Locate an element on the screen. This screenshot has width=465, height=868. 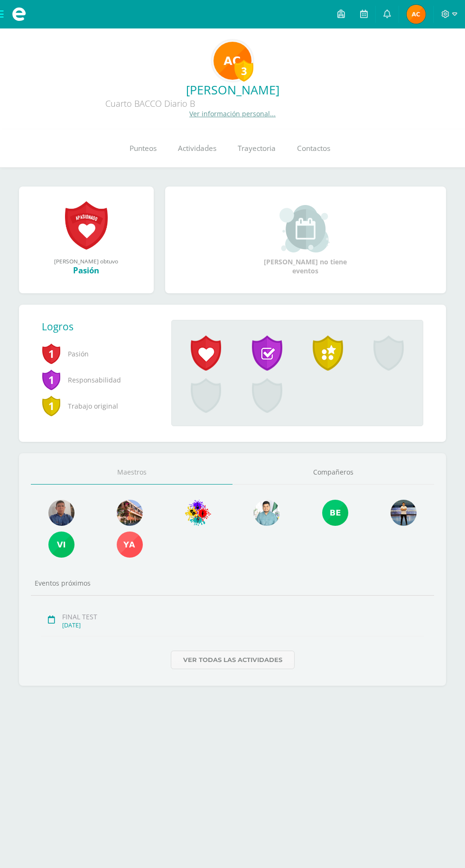
div: Cuarto BACCO Diario B is located at coordinates (150, 103).